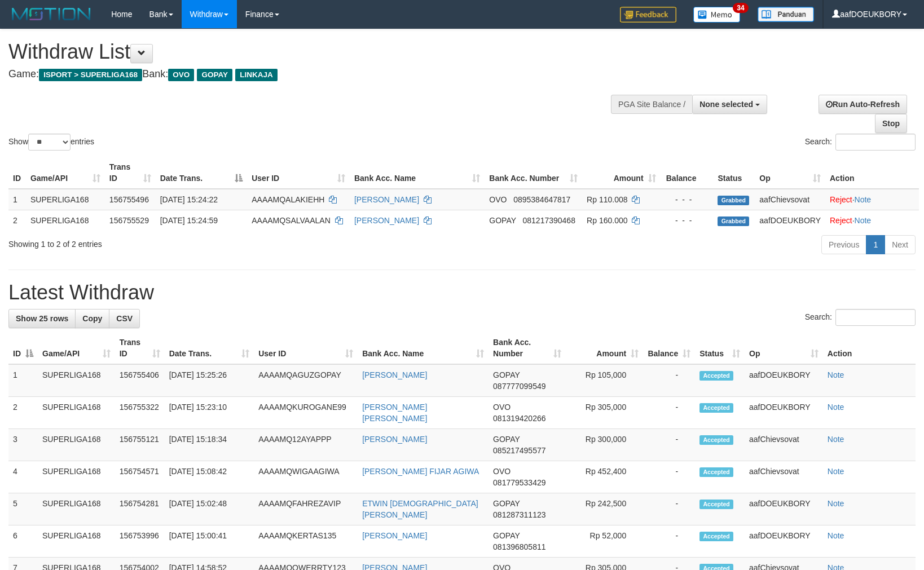 This screenshot has height=570, width=924. What do you see at coordinates (548, 220) in the screenshot?
I see `span: Copy 081217390468 to clipboard` at bounding box center [548, 220].